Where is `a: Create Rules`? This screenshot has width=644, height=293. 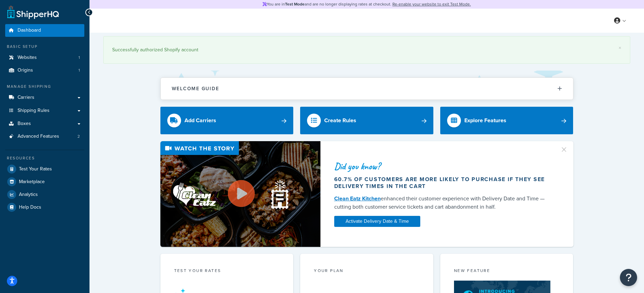
a: Create Rules is located at coordinates (367, 120).